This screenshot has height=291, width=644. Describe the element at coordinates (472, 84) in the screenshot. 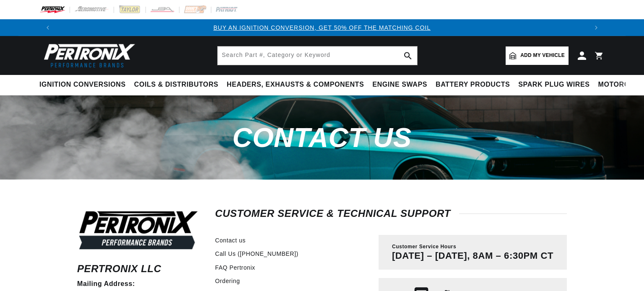

I see `span: Battery Products` at that location.